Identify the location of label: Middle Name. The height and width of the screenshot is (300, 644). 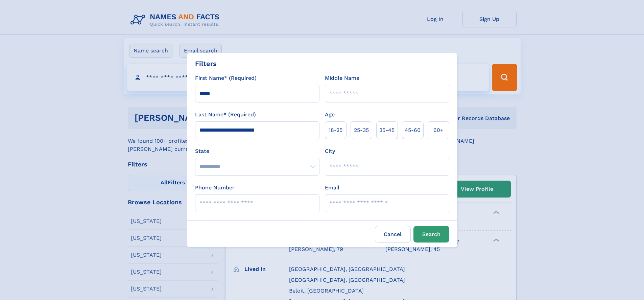
(342, 78).